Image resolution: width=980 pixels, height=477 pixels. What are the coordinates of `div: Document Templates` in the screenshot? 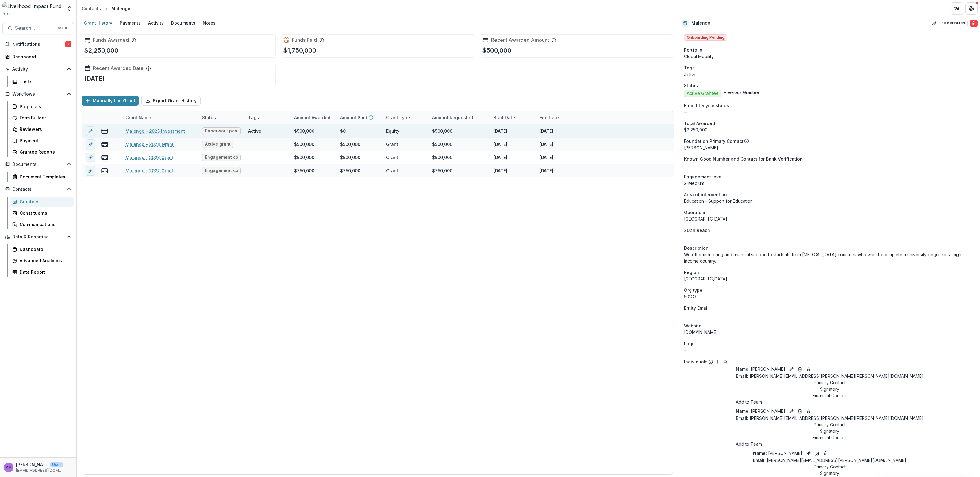 It's located at (44, 176).